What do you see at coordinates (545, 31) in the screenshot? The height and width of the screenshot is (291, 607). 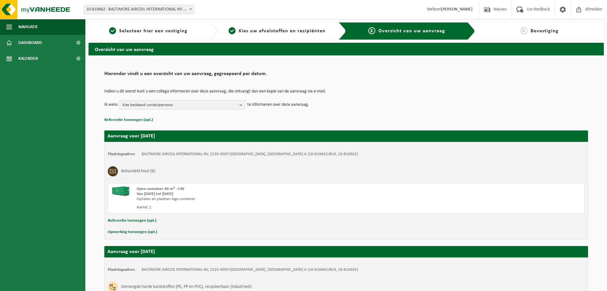 I see `span: Bevestiging` at bounding box center [545, 31].